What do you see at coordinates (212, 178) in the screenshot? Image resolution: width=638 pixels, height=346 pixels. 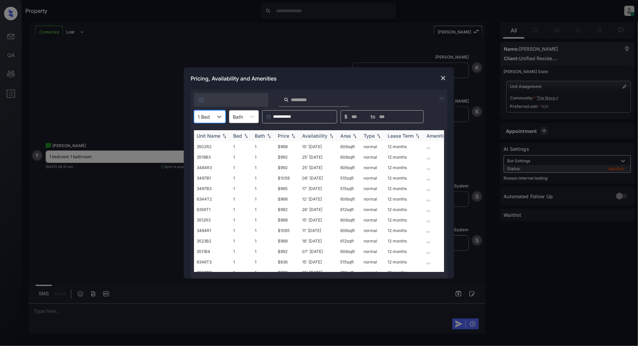 I see `td: 3497B1` at bounding box center [212, 178].